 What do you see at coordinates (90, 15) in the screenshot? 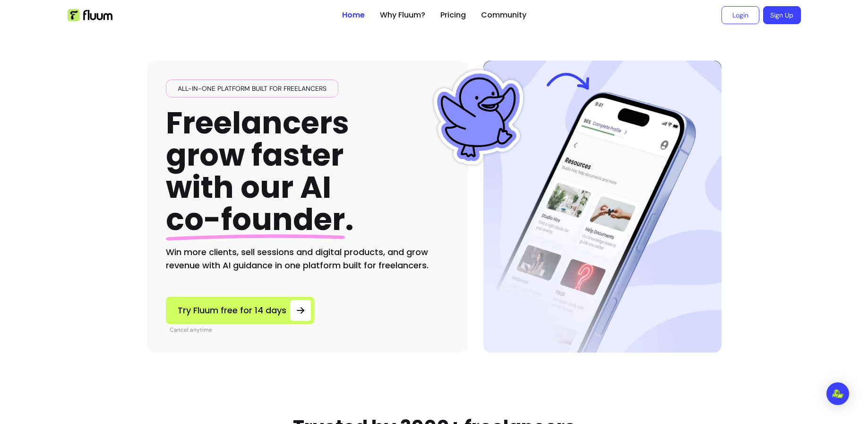
I see `img: Fluum Logo` at bounding box center [90, 15].